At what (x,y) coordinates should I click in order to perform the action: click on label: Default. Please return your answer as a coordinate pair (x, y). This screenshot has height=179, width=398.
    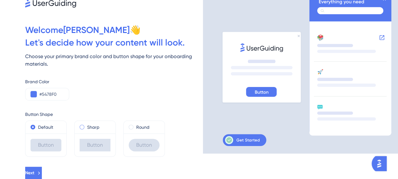
    Looking at the image, I should click on (46, 127).